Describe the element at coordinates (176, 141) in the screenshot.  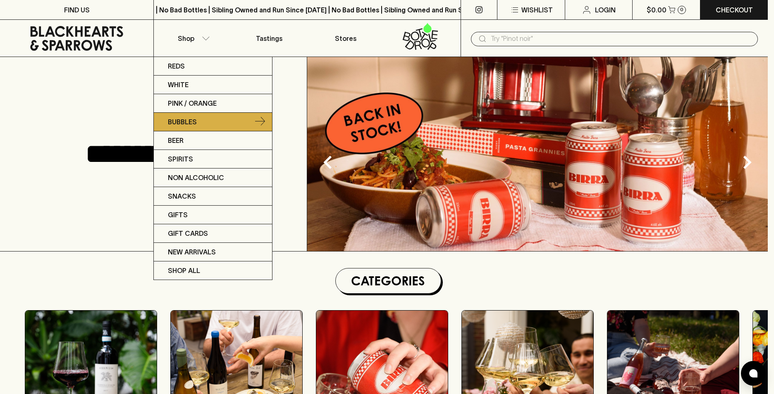
I see `p: Beer` at that location.